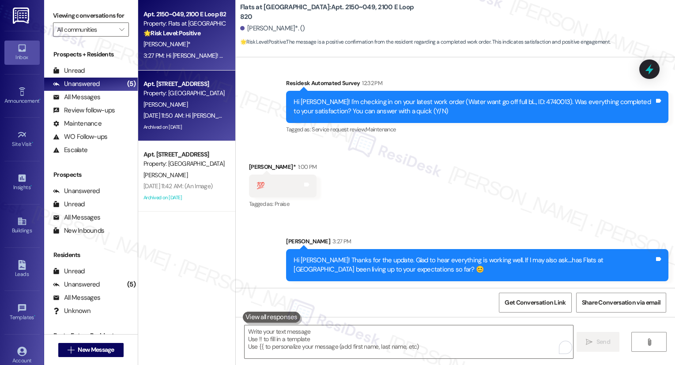 The width and height of the screenshot is (675, 365). I want to click on span: Praise, so click(282, 204).